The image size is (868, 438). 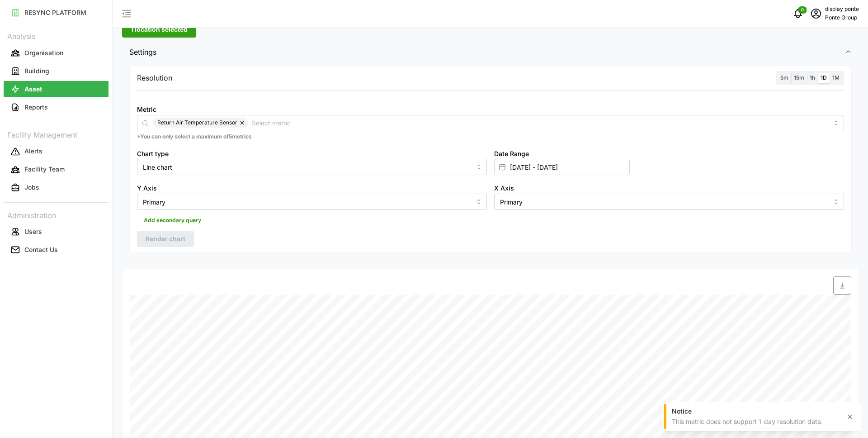 I want to click on a: Building, so click(x=56, y=71).